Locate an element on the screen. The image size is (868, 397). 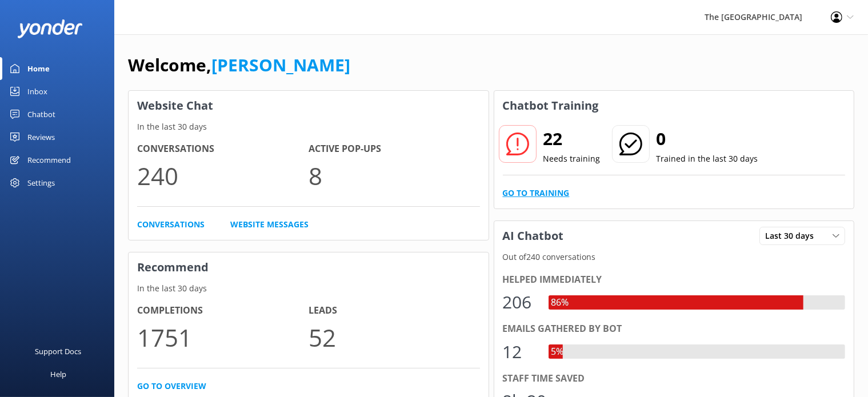
p: 1751 is located at coordinates (222, 337).